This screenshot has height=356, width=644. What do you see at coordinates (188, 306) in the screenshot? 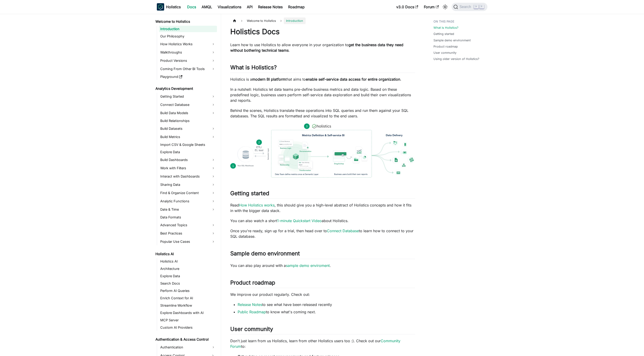
I see `a: Streamline Workflow` at bounding box center [188, 306].